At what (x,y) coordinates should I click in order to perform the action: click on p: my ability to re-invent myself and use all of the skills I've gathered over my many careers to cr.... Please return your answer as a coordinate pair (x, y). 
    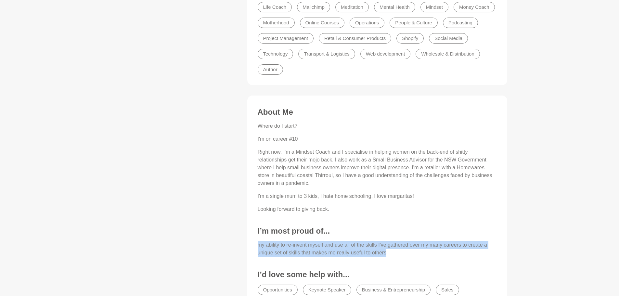
    Looking at the image, I should click on (378, 249).